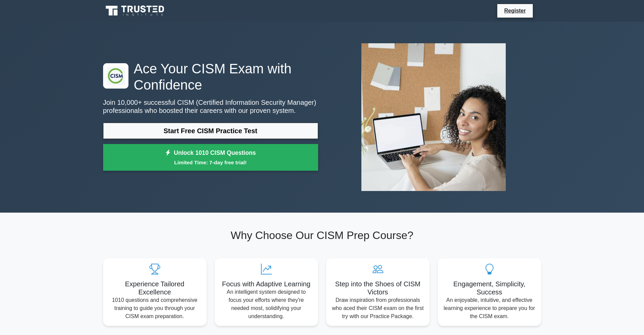  Describe the element at coordinates (210, 77) in the screenshot. I see `h1: Ace Your CISM Exam with Confidence` at that location.